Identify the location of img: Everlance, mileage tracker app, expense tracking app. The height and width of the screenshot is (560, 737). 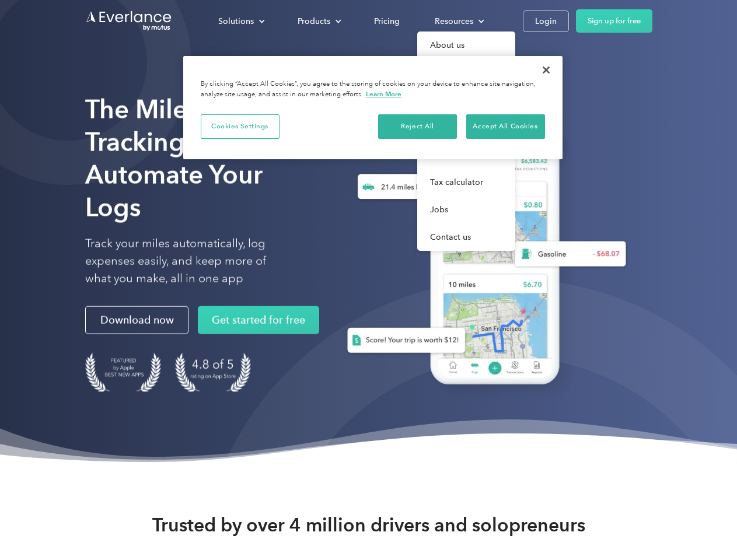
(482, 256).